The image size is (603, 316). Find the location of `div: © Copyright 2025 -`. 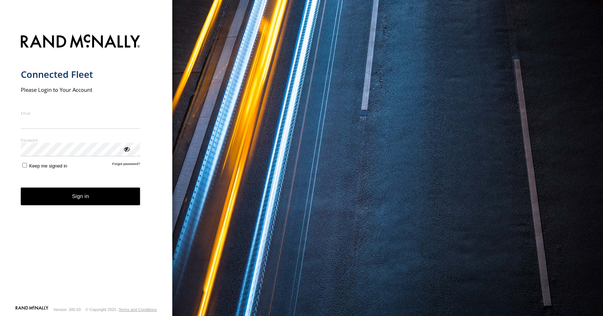

div: © Copyright 2025 - is located at coordinates (121, 310).